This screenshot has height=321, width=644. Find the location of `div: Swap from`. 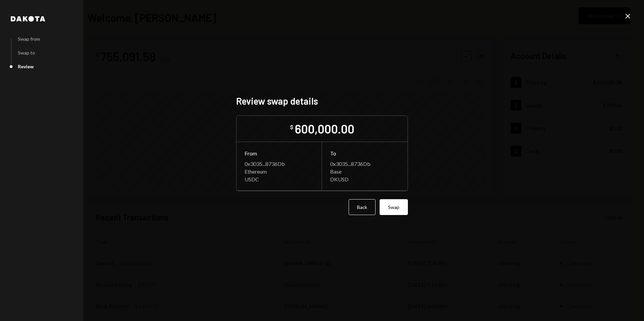

div: Swap from is located at coordinates (29, 39).